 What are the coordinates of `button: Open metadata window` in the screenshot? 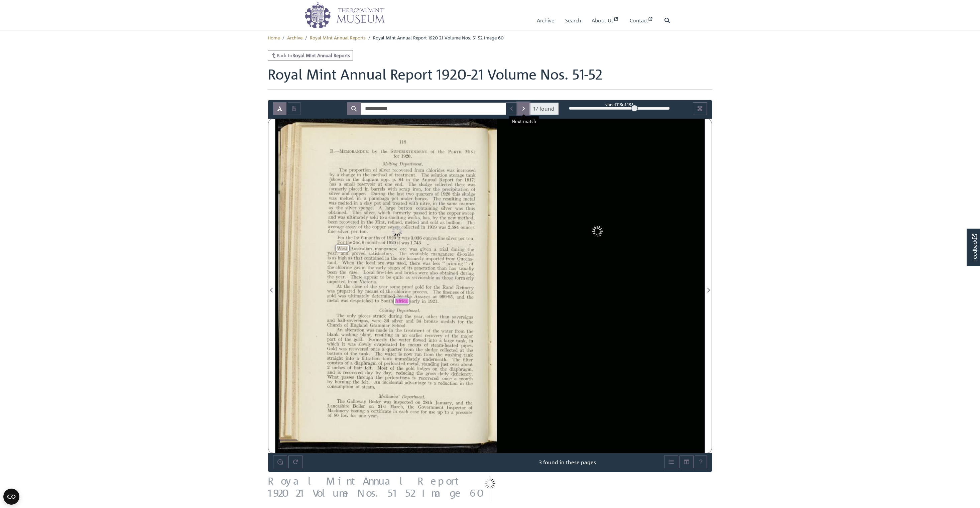 It's located at (671, 462).